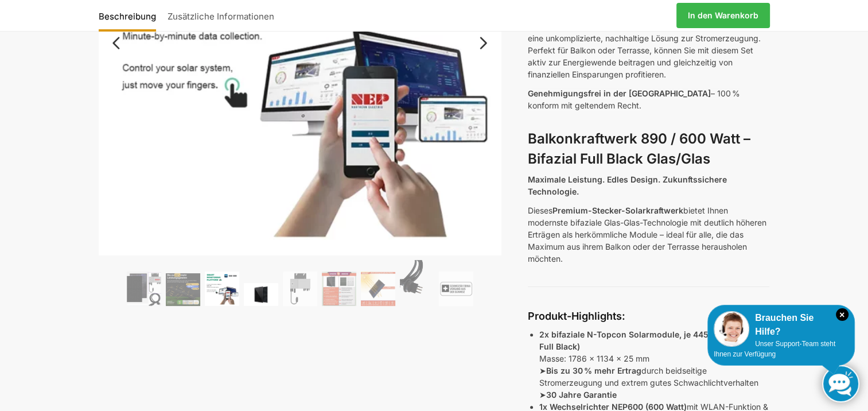 The width and height of the screenshot is (868, 411). What do you see at coordinates (648, 234) in the screenshot?
I see `p: Dieses bietet Ihnen modernste bifaziale Glas-Glas-Technologie mit deutlich höheren Erträgen als h...` at bounding box center [648, 234].